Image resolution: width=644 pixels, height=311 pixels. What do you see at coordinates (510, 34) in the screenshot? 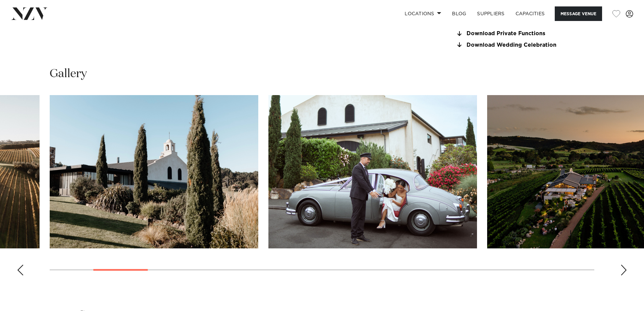
I see `a: Download Private Functions` at bounding box center [510, 34].